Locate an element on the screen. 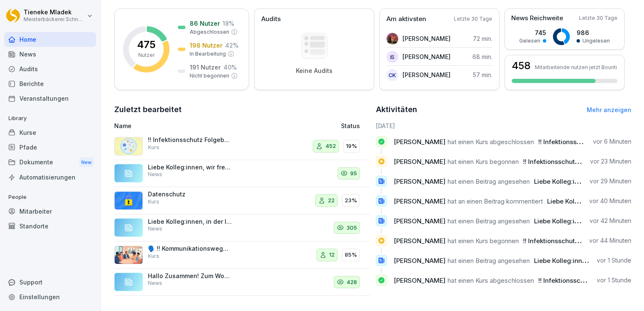  p: 18 % is located at coordinates (229, 23).